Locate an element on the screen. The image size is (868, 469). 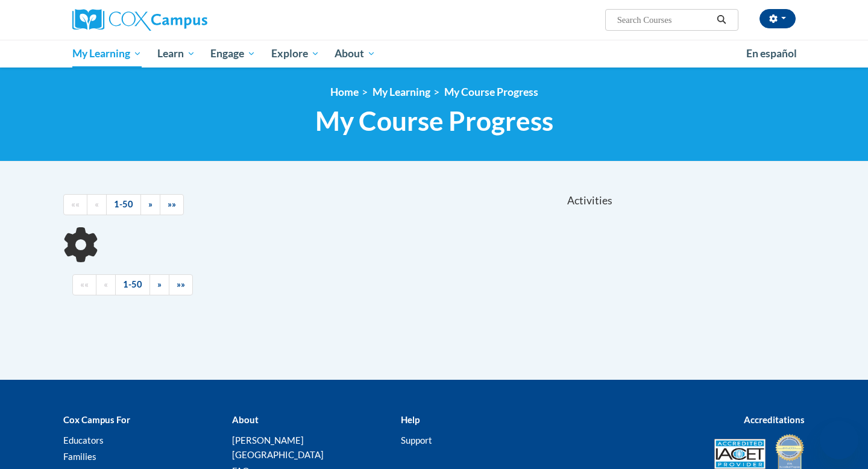
a: Families is located at coordinates (80, 456).